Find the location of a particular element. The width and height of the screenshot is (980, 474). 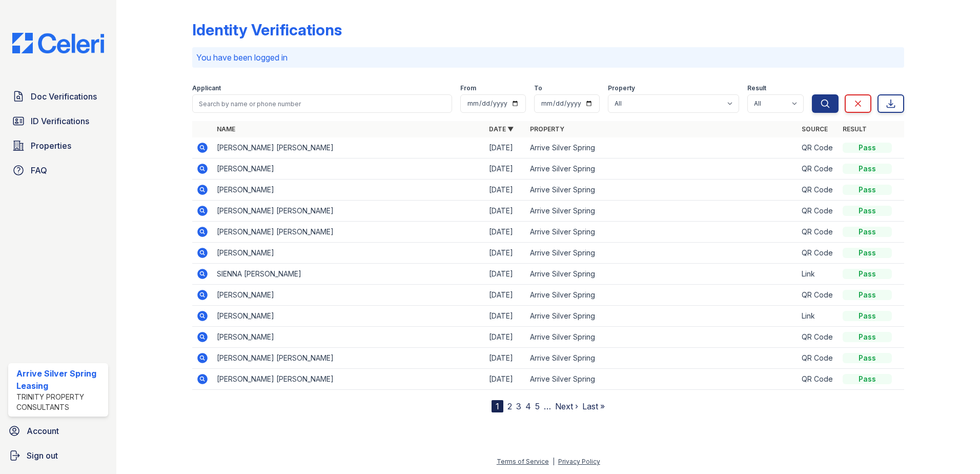

a: Account is located at coordinates (58, 431).